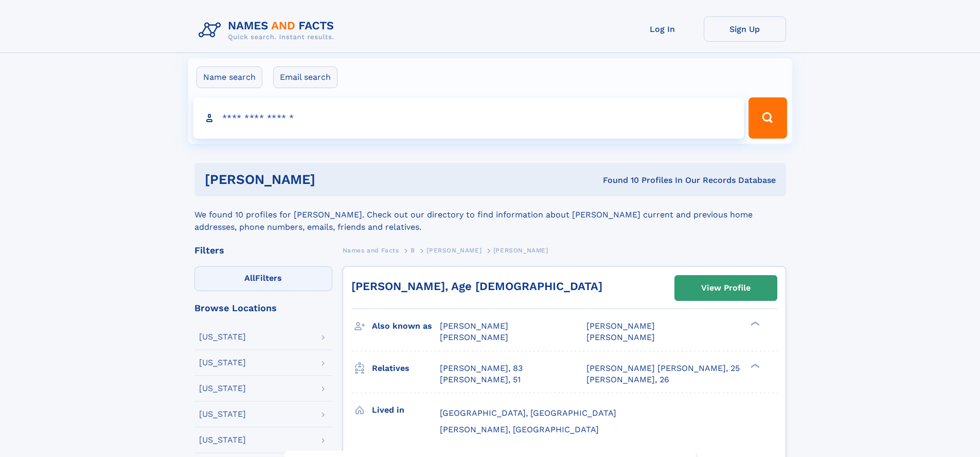 The width and height of the screenshot is (980, 457). Describe the element at coordinates (663, 29) in the screenshot. I see `a: Log In` at that location.